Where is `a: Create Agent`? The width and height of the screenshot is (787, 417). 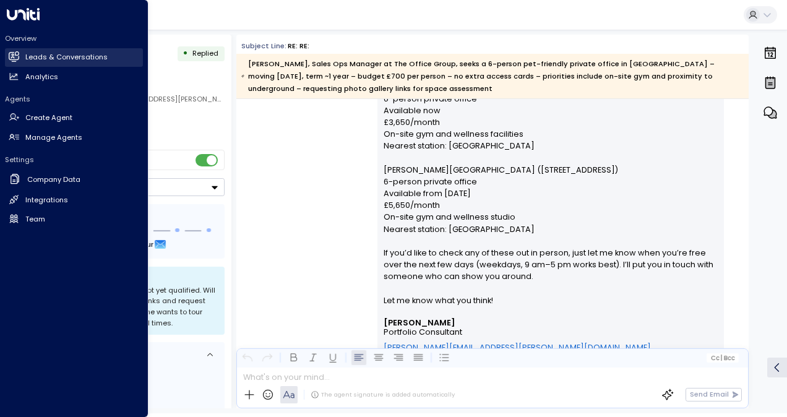 a: Create Agent is located at coordinates (74, 118).